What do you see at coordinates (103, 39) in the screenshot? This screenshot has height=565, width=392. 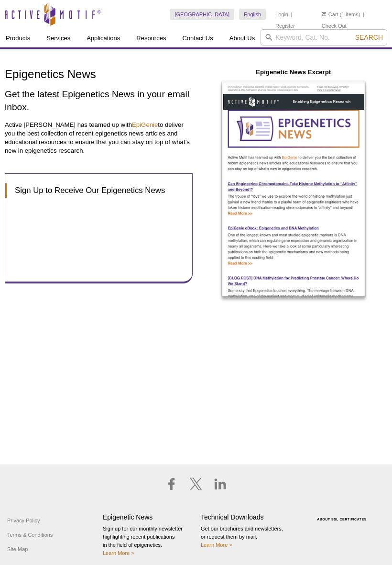 I see `a: Applications` at bounding box center [103, 39].